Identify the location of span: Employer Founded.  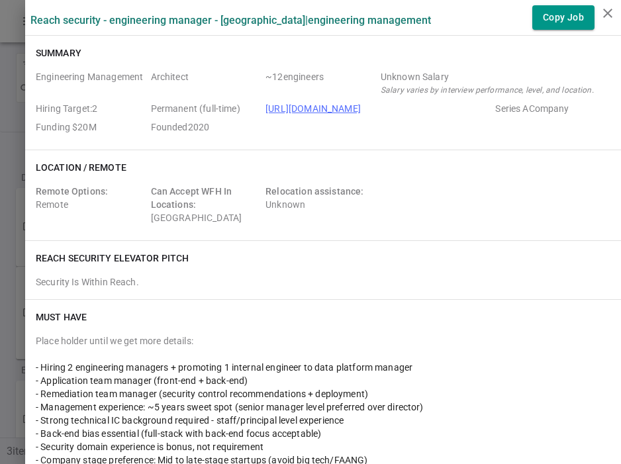
(206, 127).